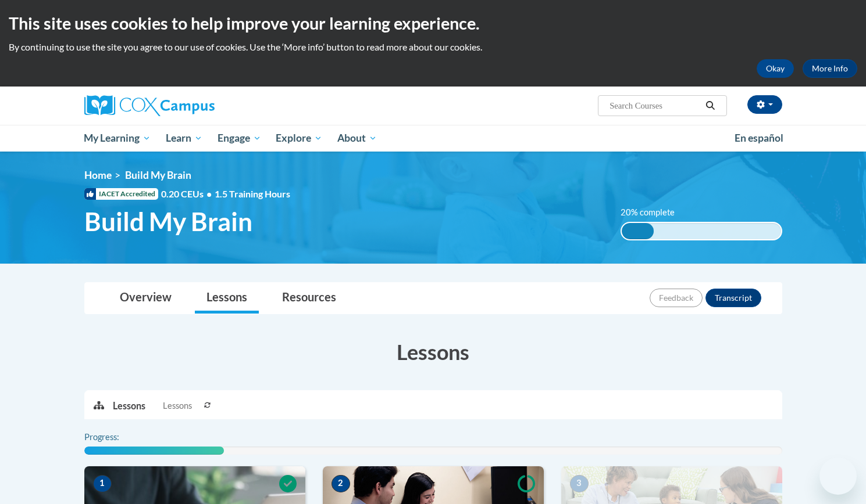 This screenshot has width=866, height=504. Describe the element at coordinates (118, 437) in the screenshot. I see `label: Progress:` at that location.